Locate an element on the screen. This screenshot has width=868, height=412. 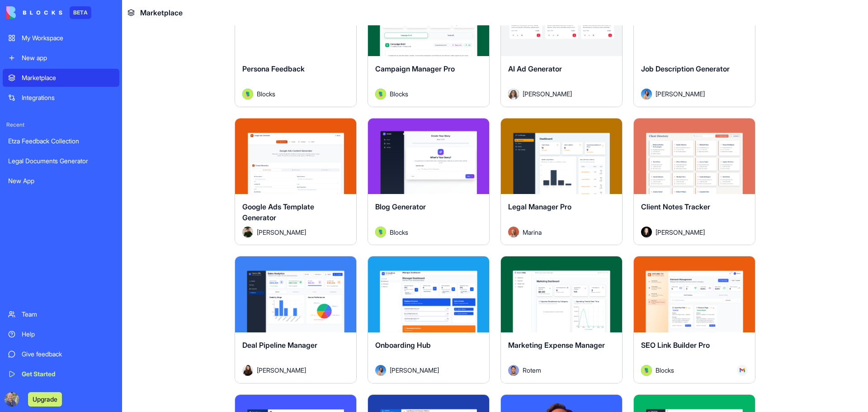
div: My Workspace is located at coordinates (68, 38).